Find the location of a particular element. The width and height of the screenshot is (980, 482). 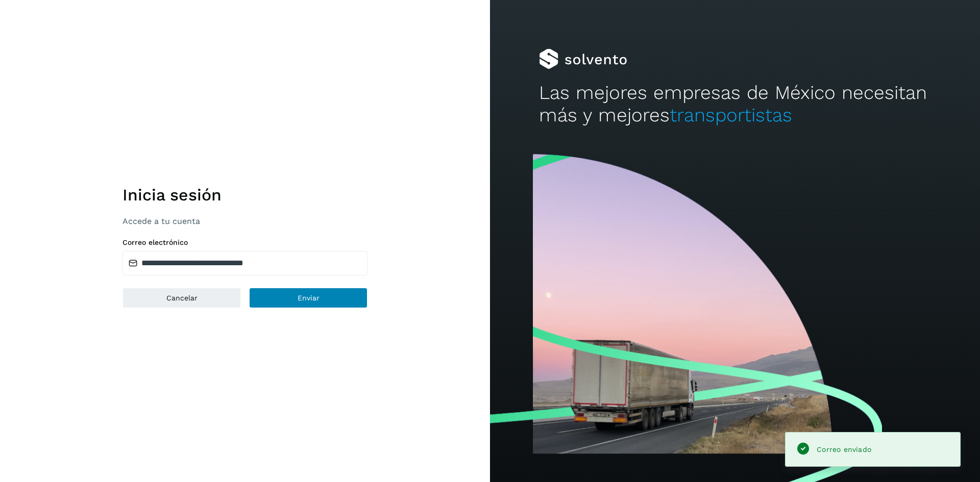

button: Cancelar is located at coordinates (182, 297).